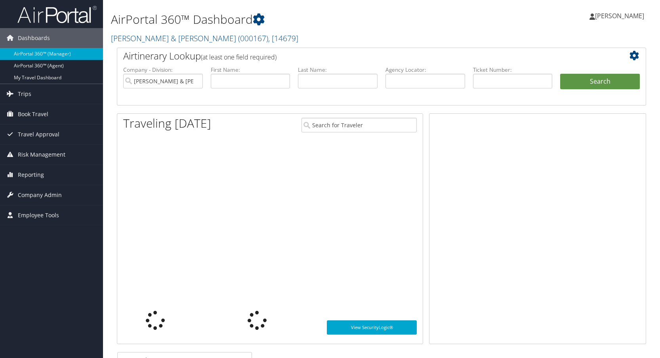  What do you see at coordinates (163, 70) in the screenshot?
I see `label: Company - Division:` at bounding box center [163, 70].